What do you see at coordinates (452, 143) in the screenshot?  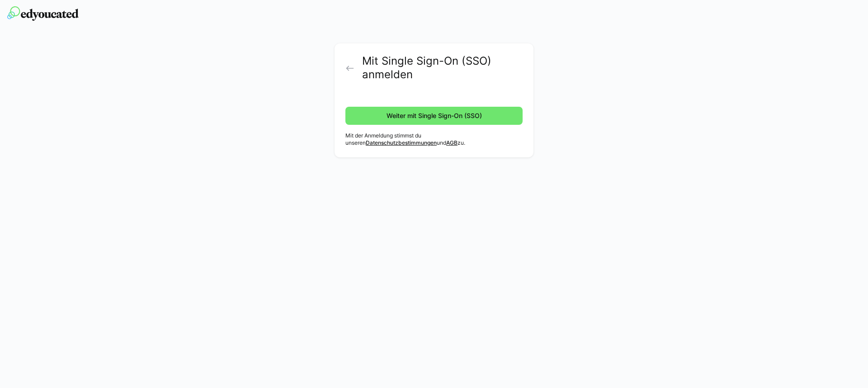 I see `a: AGB` at bounding box center [452, 143].